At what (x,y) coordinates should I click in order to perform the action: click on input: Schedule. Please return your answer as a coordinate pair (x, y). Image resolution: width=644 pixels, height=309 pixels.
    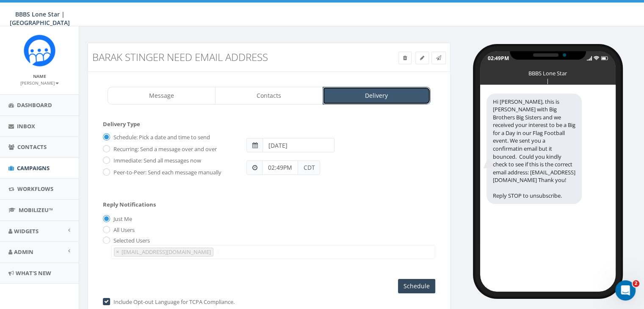
    Looking at the image, I should click on (417, 286).